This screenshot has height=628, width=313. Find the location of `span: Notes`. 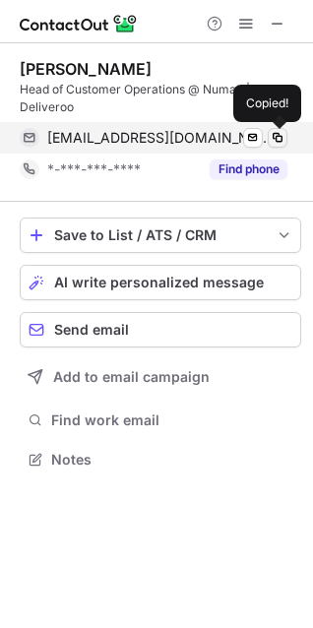

span: Notes is located at coordinates (172, 460).